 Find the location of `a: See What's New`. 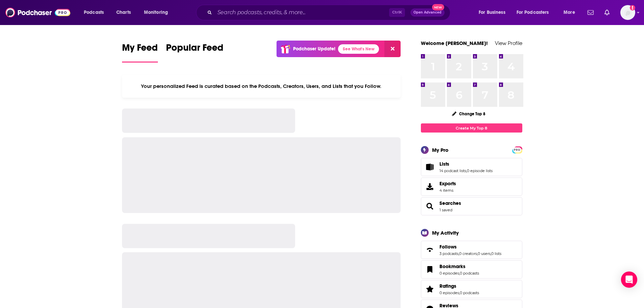

a: See What's New is located at coordinates (358, 49).